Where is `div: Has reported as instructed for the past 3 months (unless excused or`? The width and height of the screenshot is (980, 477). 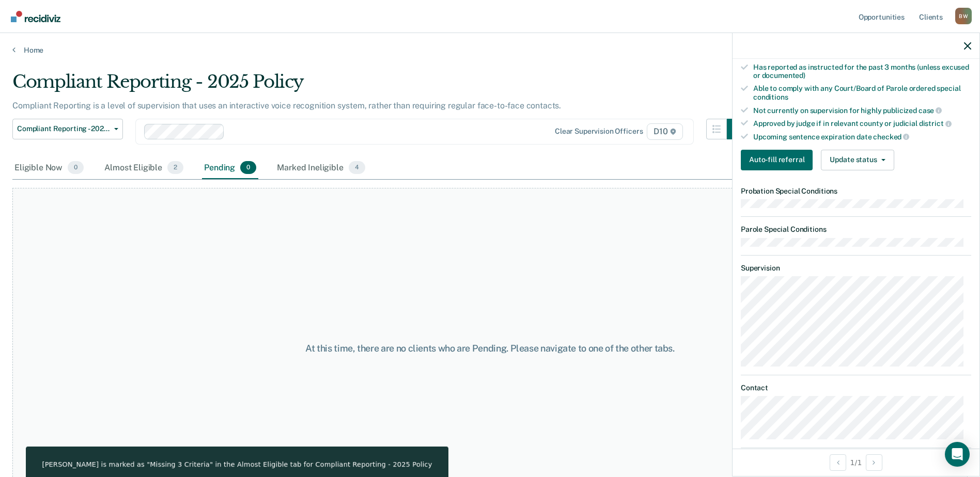 div: Has reported as instructed for the past 3 months (unless excused or is located at coordinates (862, 72).